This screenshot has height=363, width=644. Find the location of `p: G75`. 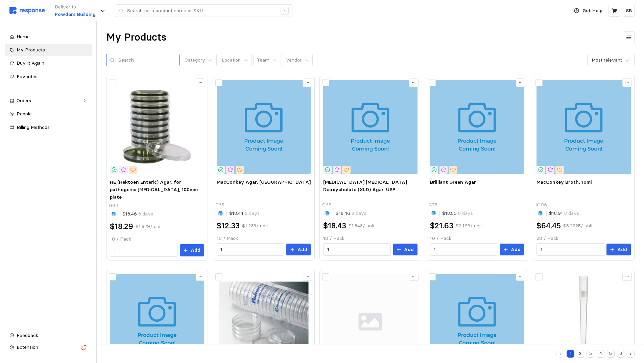

p: G75 is located at coordinates (433, 205).